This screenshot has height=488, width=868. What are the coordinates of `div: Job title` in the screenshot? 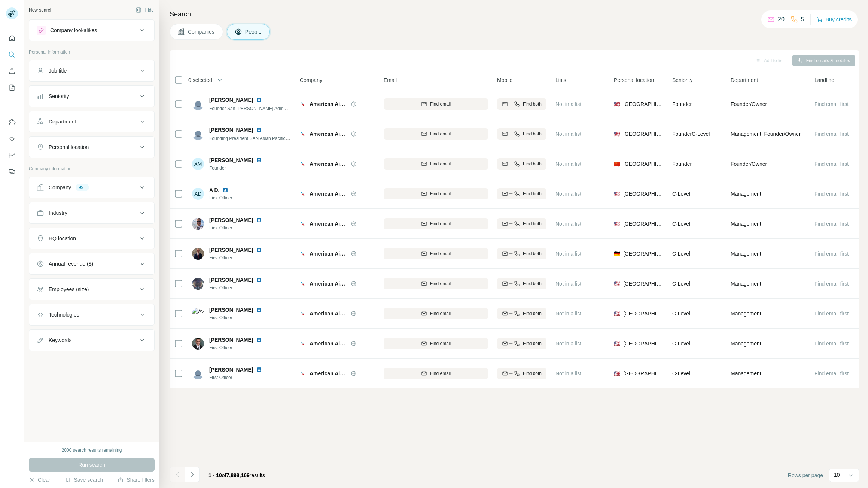 It's located at (57, 70).